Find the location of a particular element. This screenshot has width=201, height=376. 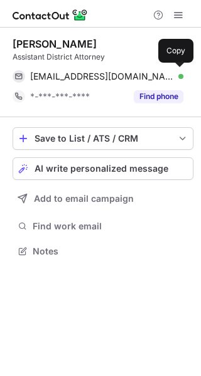

div: Save to List / ATS / CRM is located at coordinates (103, 139).